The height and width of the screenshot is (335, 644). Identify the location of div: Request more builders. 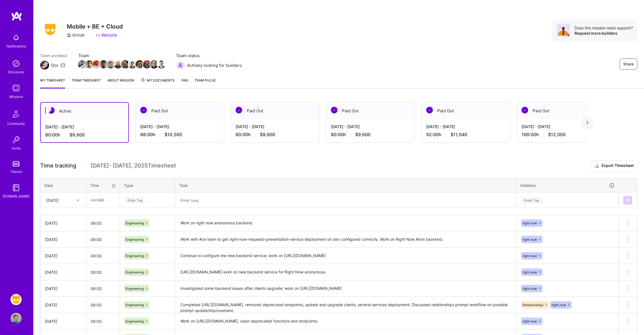
(603, 33).